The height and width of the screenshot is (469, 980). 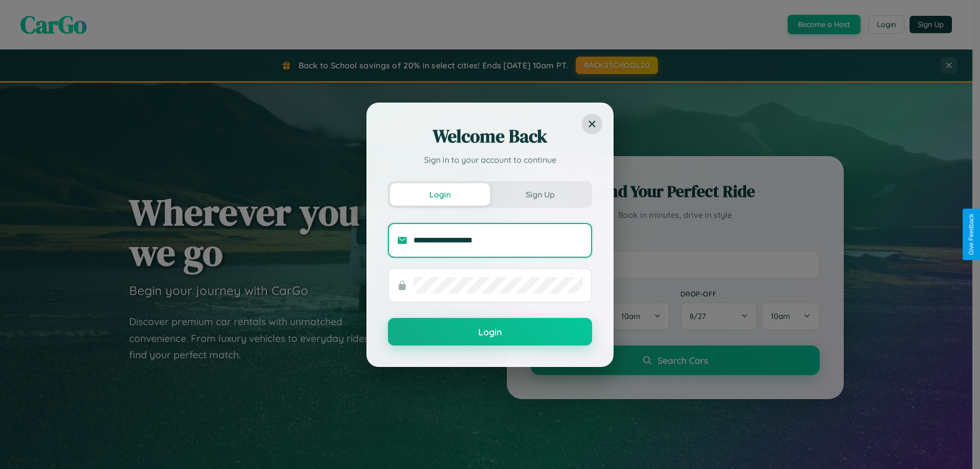 What do you see at coordinates (490, 137) in the screenshot?
I see `h2: Welcome Back` at bounding box center [490, 137].